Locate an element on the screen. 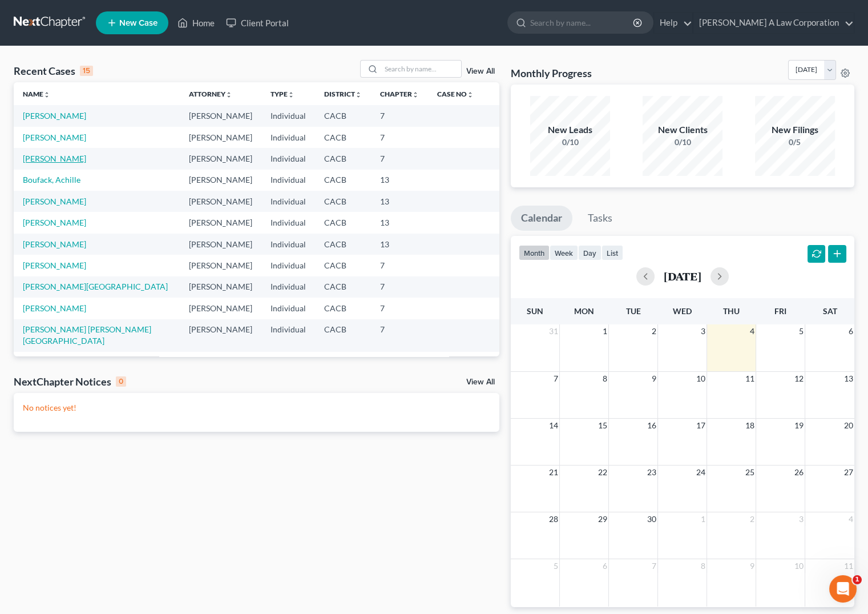 This screenshot has height=614, width=868. div: 15 is located at coordinates (86, 71).